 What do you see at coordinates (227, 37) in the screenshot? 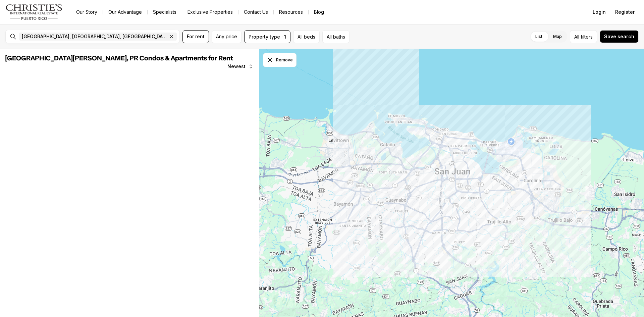
I see `button: Any price` at bounding box center [227, 37].